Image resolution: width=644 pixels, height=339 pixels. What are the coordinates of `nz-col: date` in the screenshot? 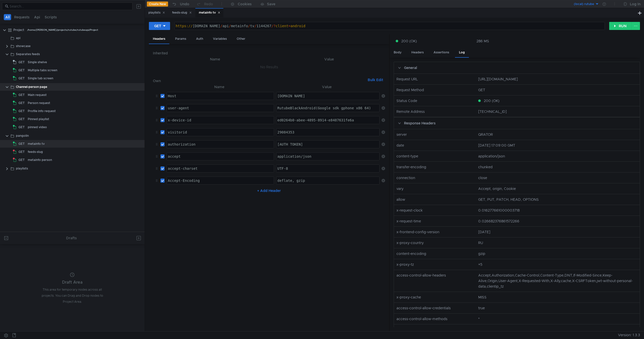 It's located at (435, 145).